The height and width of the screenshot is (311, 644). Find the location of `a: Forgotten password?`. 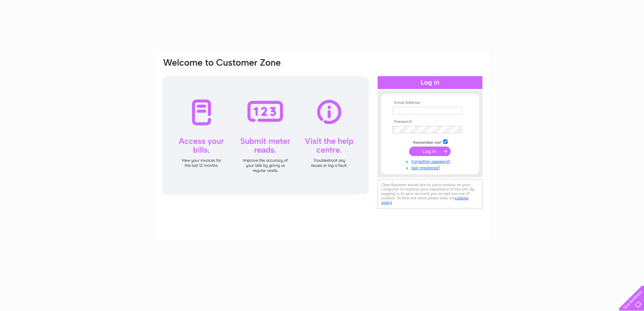

a: Forgotten password? is located at coordinates (431, 161).